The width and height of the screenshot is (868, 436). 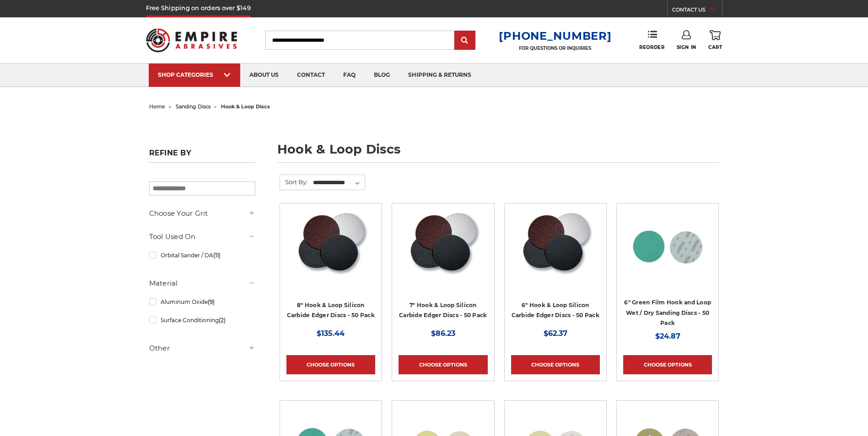 I want to click on span: (11), so click(x=217, y=255).